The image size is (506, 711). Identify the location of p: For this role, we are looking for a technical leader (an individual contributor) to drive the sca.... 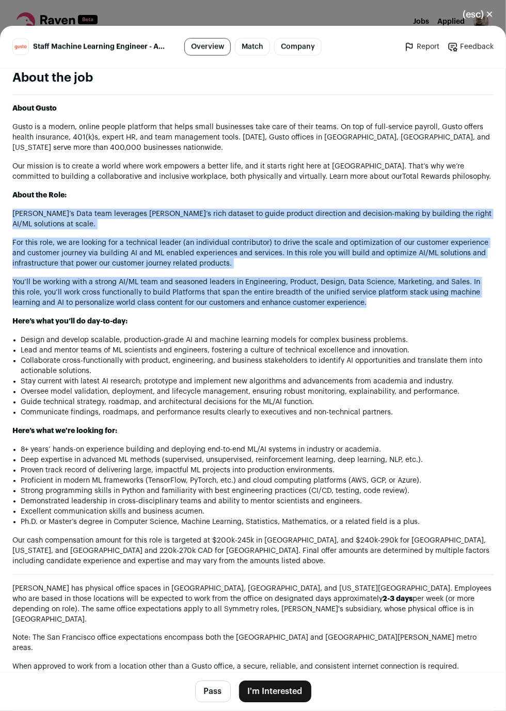
(253, 253).